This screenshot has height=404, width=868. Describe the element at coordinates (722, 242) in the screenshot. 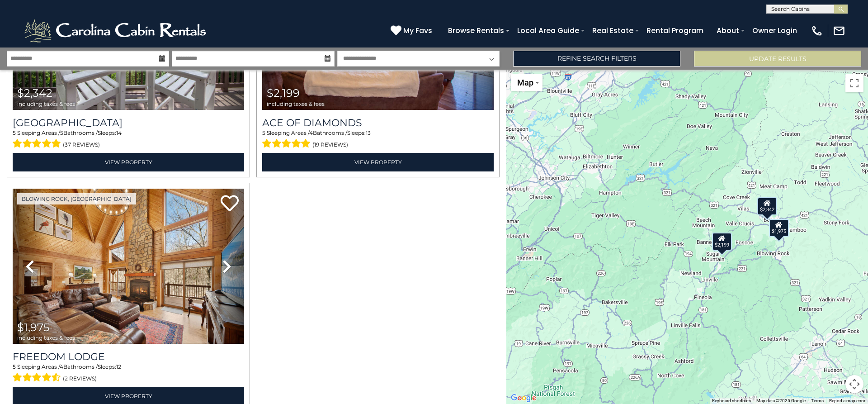

I see `div: $2,199` at that location.